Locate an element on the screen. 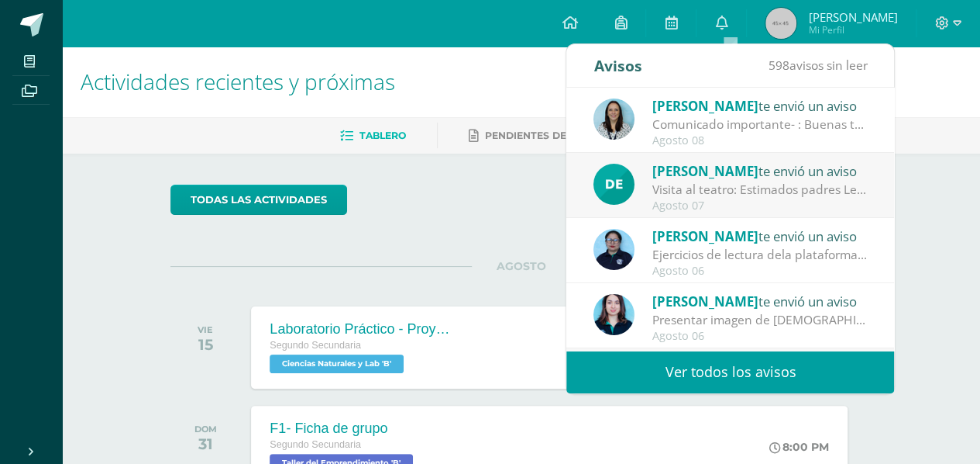 This screenshot has width=980, height=464. div: Laboratorio Práctico - Proyecto de Unidad is located at coordinates (363, 329).